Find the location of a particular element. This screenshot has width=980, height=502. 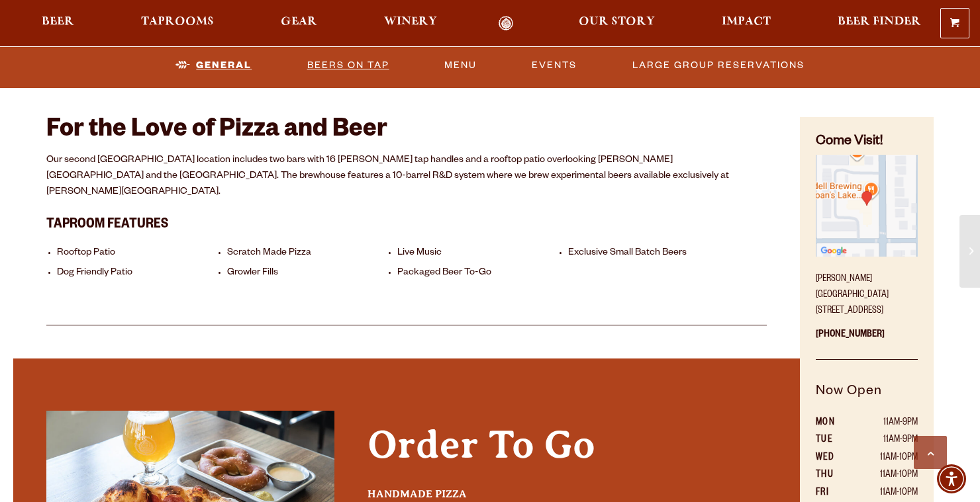

a: Impact is located at coordinates (746, 23).